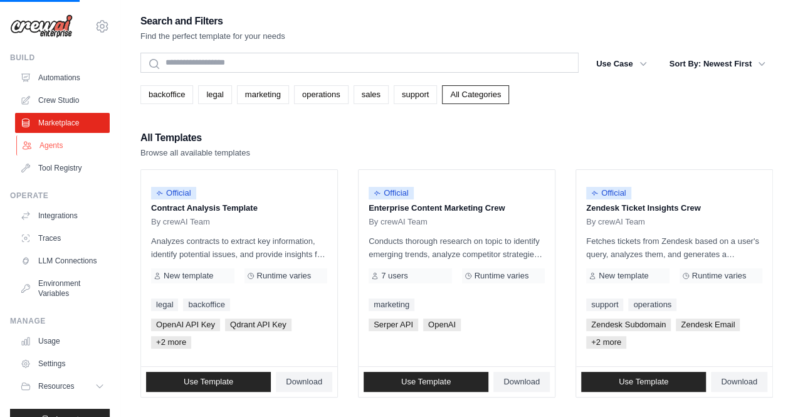 This screenshot has width=793, height=417. Describe the element at coordinates (186, 325) in the screenshot. I see `span: OpenAI API Key` at that location.